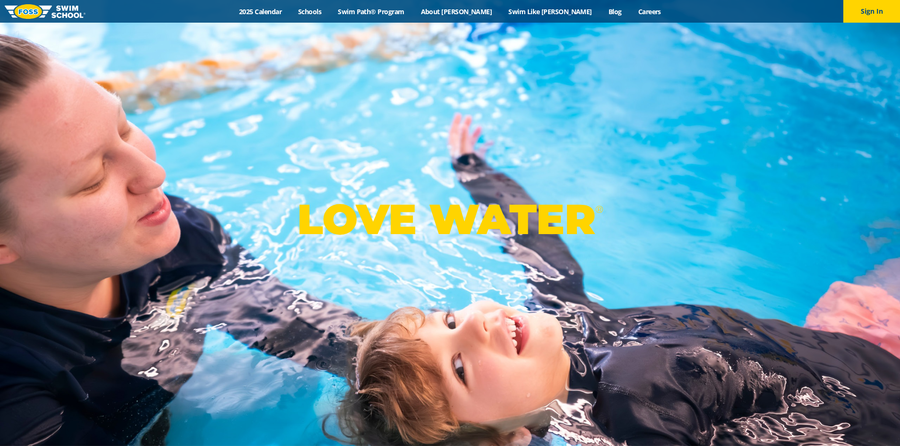 The height and width of the screenshot is (446, 900). What do you see at coordinates (614, 11) in the screenshot?
I see `a: Blog` at bounding box center [614, 11].